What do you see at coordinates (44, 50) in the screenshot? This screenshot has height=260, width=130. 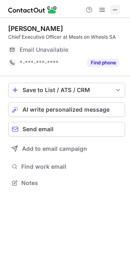 I see `span: Email Unavailable` at bounding box center [44, 50].